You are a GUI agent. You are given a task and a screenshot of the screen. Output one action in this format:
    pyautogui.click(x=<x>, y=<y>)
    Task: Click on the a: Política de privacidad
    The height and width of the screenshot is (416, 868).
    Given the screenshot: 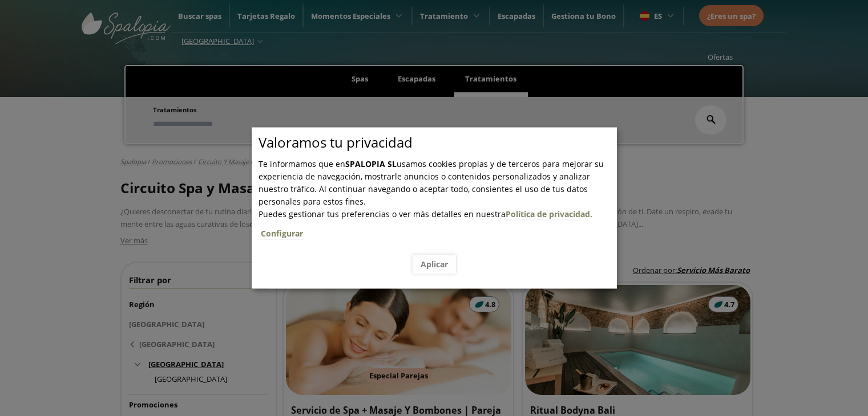 What is the action you would take?
    pyautogui.click(x=548, y=215)
    